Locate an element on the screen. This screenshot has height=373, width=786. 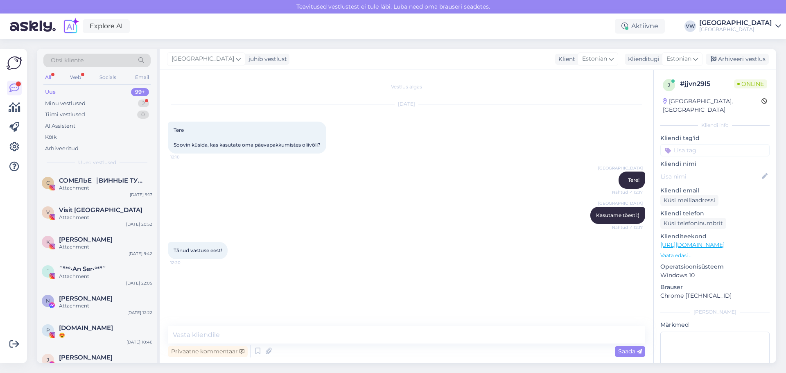
img: Askly Logo is located at coordinates (14, 63).